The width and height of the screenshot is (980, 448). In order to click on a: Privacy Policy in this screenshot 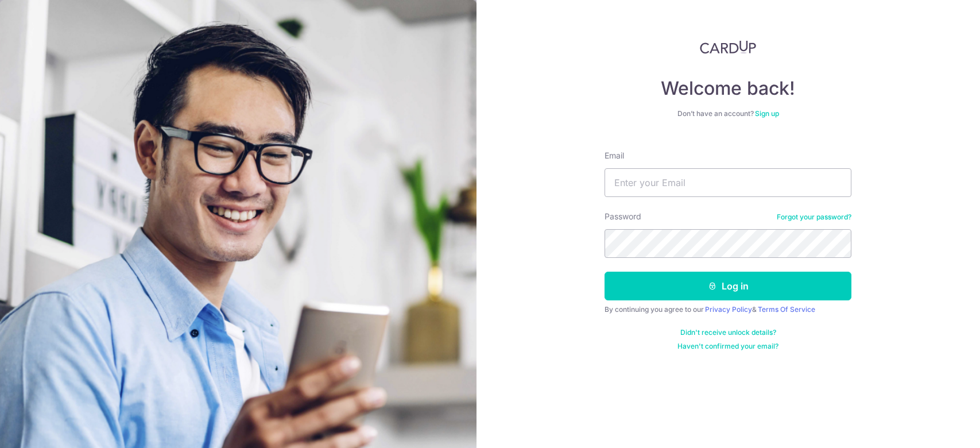, I will do `click(729, 309)`.